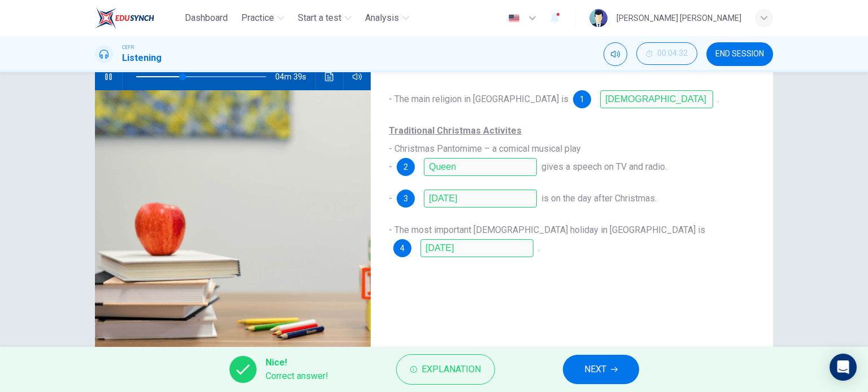 This screenshot has height=392, width=868. I want to click on span: 4, so click(402, 248).